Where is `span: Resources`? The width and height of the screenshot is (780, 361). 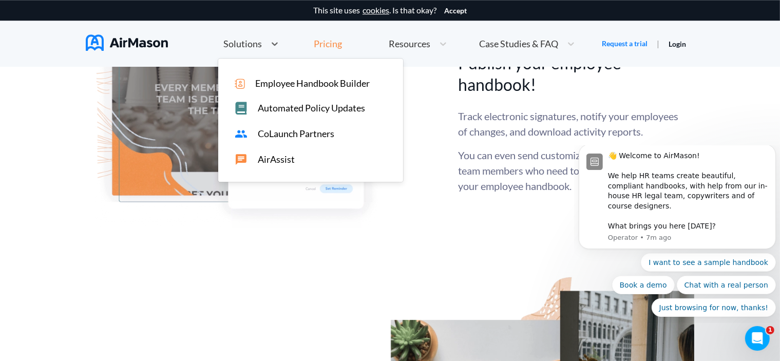
span: Resources is located at coordinates (409, 44).